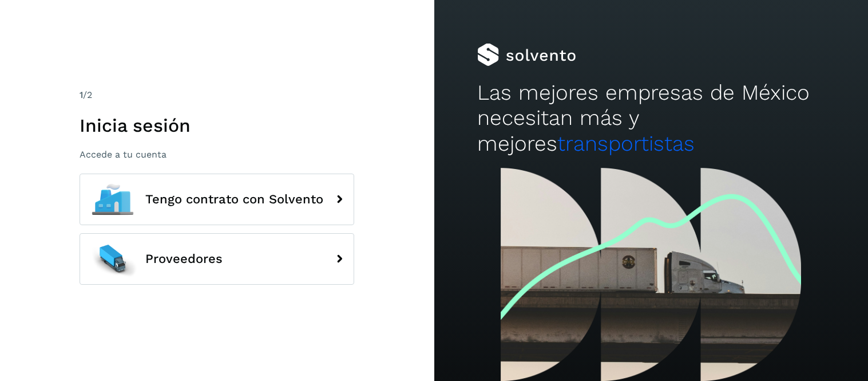 This screenshot has width=868, height=381. What do you see at coordinates (81, 94) in the screenshot?
I see `span: 1` at bounding box center [81, 94].